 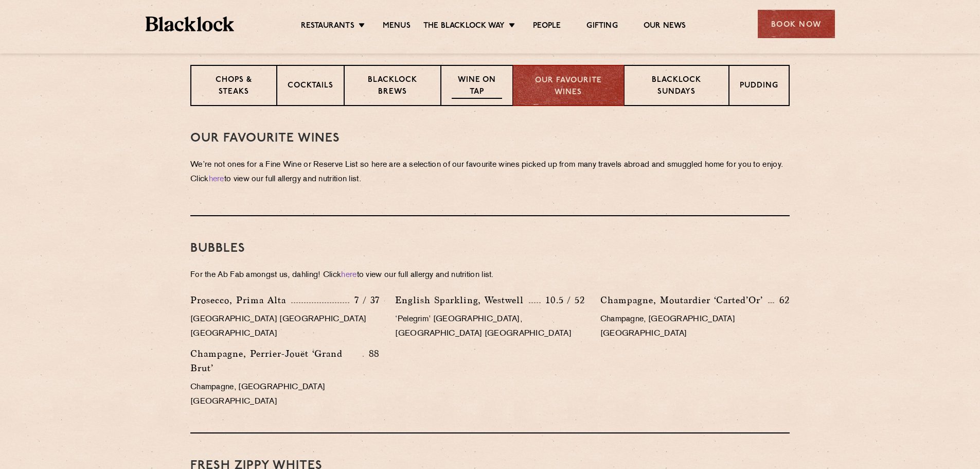 What do you see at coordinates (547, 27) in the screenshot?
I see `a: People` at bounding box center [547, 27].